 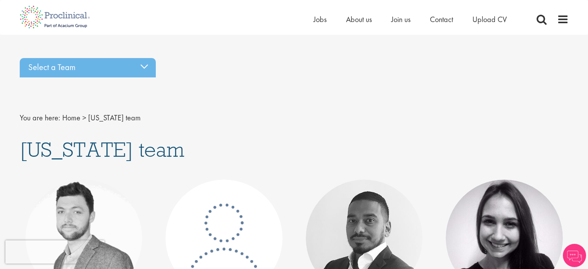 I want to click on span: Join us, so click(x=401, y=19).